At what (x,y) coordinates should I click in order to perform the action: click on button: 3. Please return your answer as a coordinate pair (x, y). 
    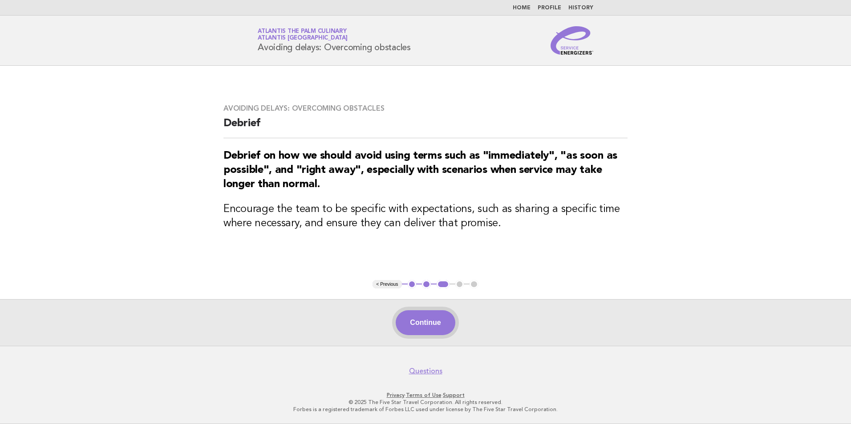
    Looking at the image, I should click on (443, 285).